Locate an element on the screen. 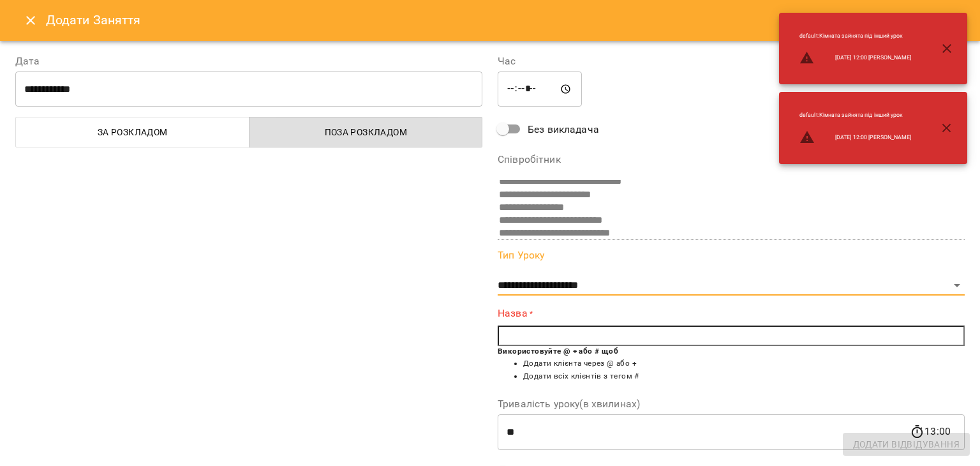  span: Без викладача is located at coordinates (563, 129).